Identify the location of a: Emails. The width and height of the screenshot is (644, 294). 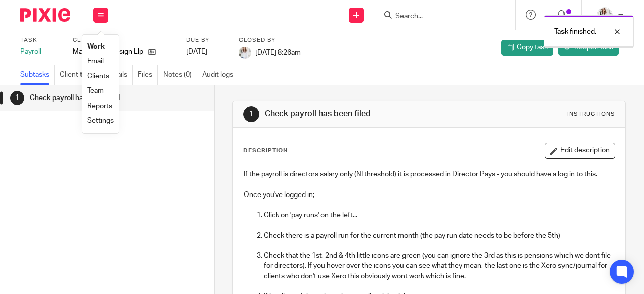
(120, 75).